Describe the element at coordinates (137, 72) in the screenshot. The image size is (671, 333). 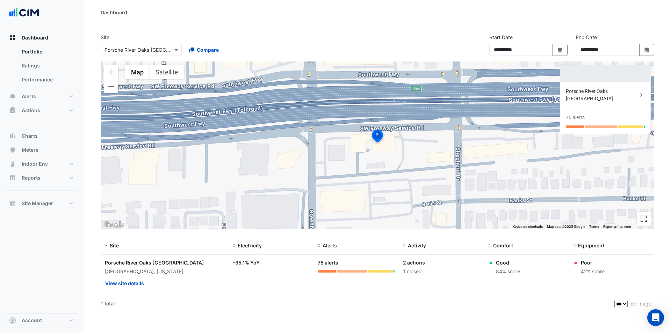
I see `button: Show street map` at that location.